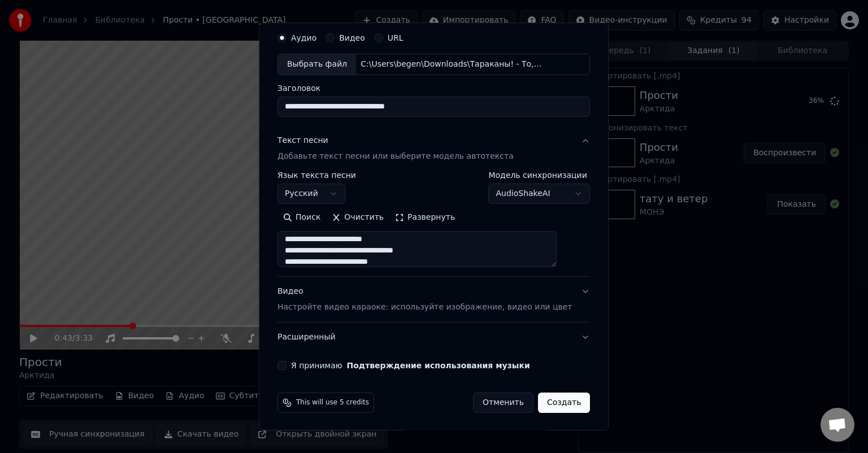  What do you see at coordinates (359, 218) in the screenshot?
I see `button: Очистить` at bounding box center [359, 218].